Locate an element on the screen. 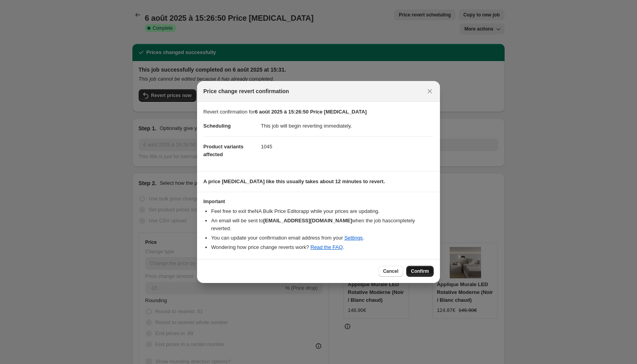 The width and height of the screenshot is (637, 364). button: Close is located at coordinates (430, 91).